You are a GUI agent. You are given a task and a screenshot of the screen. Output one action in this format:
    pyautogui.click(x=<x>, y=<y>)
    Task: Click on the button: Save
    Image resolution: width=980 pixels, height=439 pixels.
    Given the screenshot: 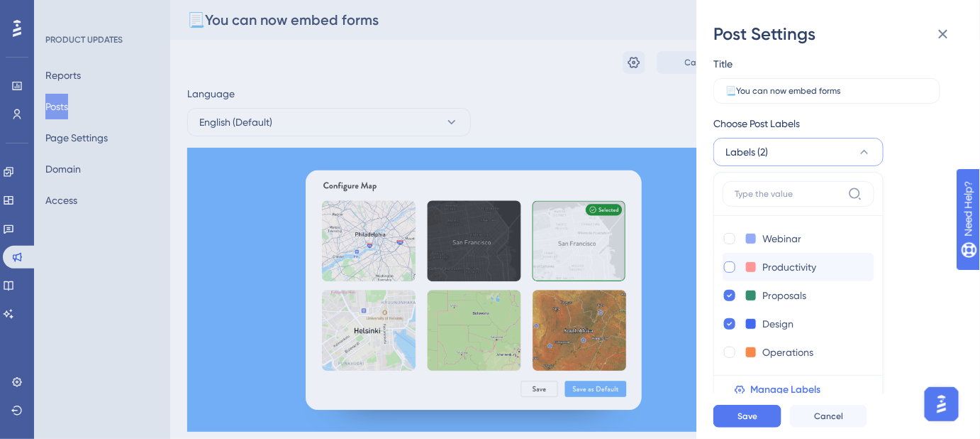 What is the action you would take?
    pyautogui.click(x=748, y=416)
    